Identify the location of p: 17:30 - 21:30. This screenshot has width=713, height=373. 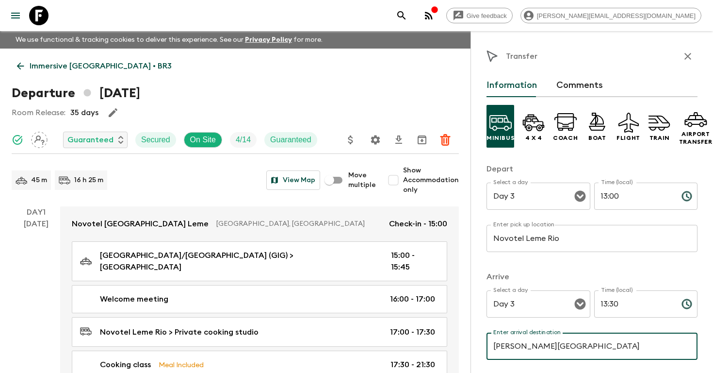
(413, 364).